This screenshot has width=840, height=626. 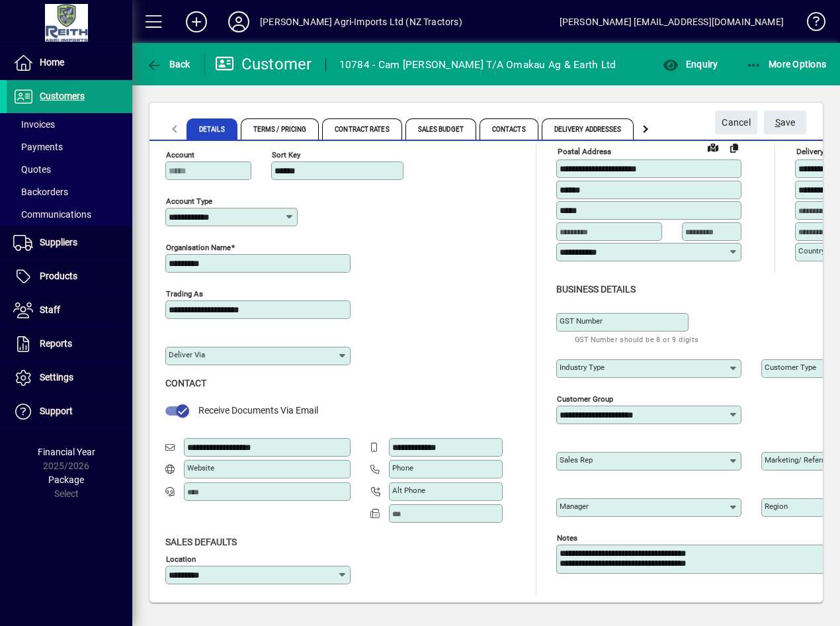 What do you see at coordinates (811, 251) in the screenshot?
I see `mat-label: Country` at bounding box center [811, 251].